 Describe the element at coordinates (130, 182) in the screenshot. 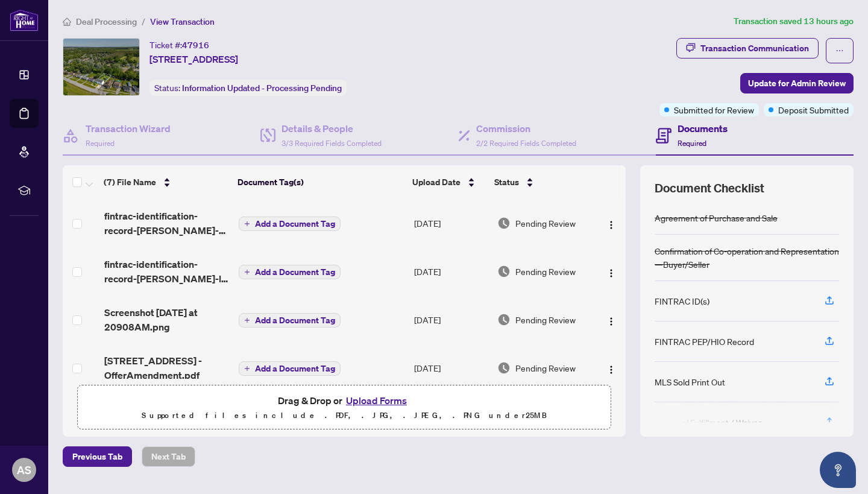

I see `span: (7) File Name` at that location.